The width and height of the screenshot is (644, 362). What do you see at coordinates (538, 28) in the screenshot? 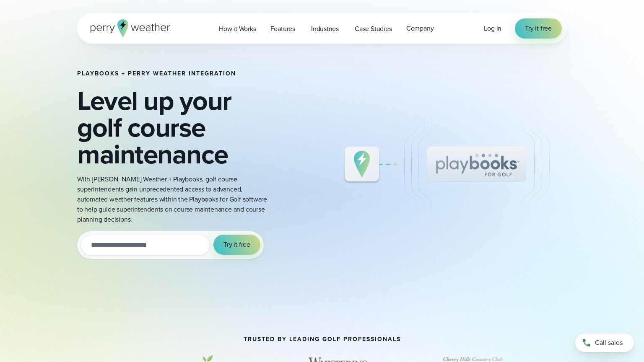
I see `a: Try it free` at bounding box center [538, 28].